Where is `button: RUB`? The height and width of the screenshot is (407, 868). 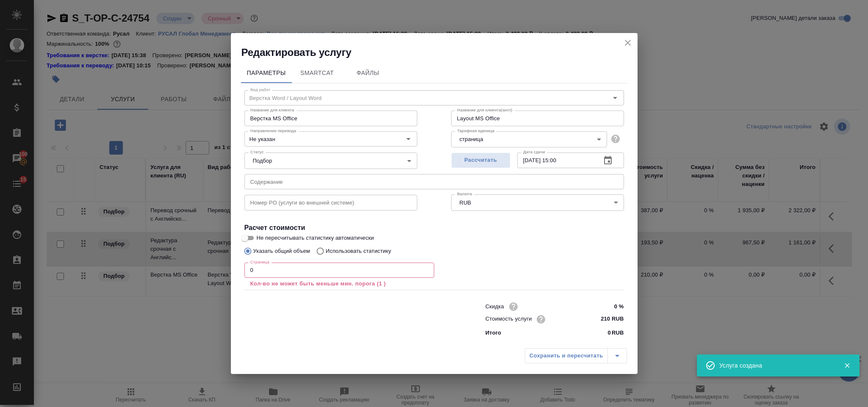
button: RUB is located at coordinates (465, 203).